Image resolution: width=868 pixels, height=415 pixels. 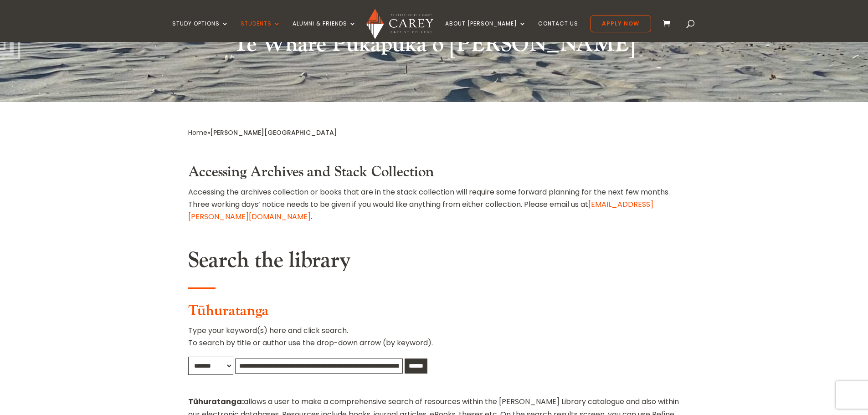 What do you see at coordinates (261, 30) in the screenshot?
I see `a: Students` at bounding box center [261, 30].